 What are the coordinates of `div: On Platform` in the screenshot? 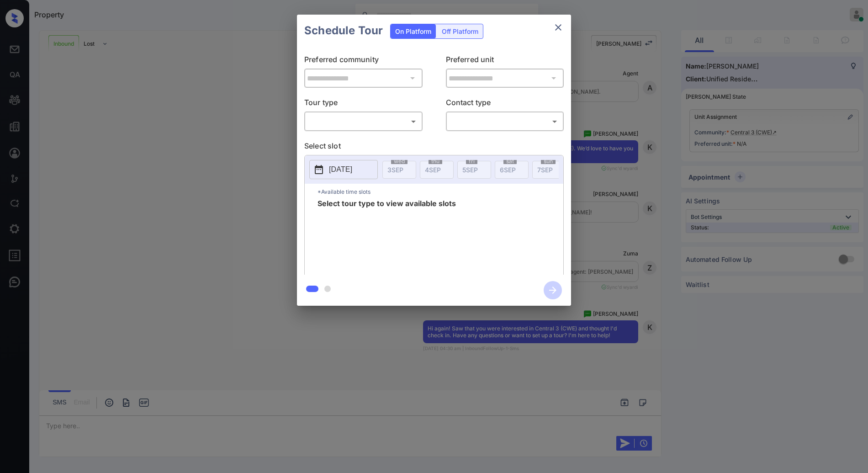 It's located at (413, 31).